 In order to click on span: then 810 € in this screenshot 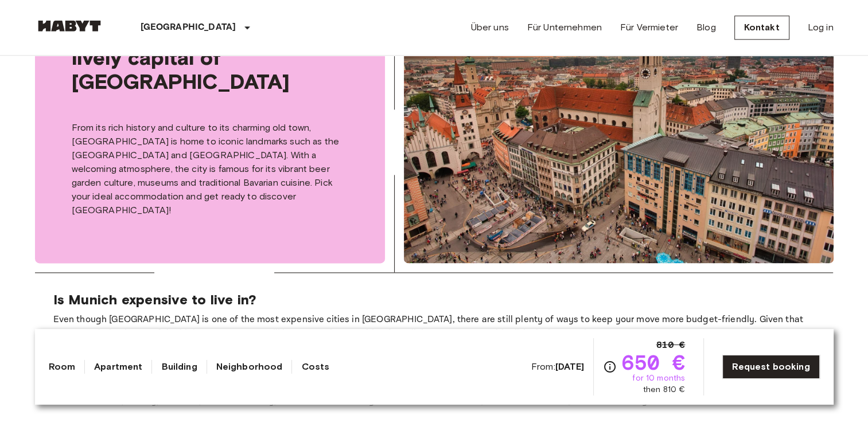, I will do `click(664, 390)`.